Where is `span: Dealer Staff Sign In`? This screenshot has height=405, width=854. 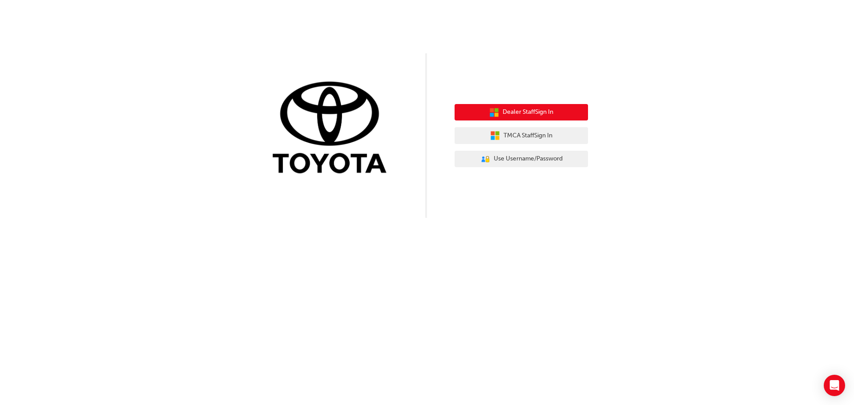
span: Dealer Staff Sign In is located at coordinates (528, 112).